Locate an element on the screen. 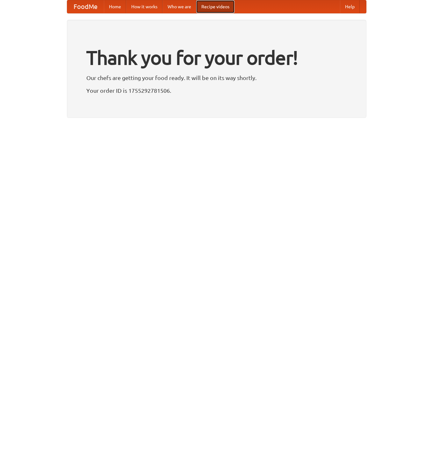  a: How it works is located at coordinates (144, 7).